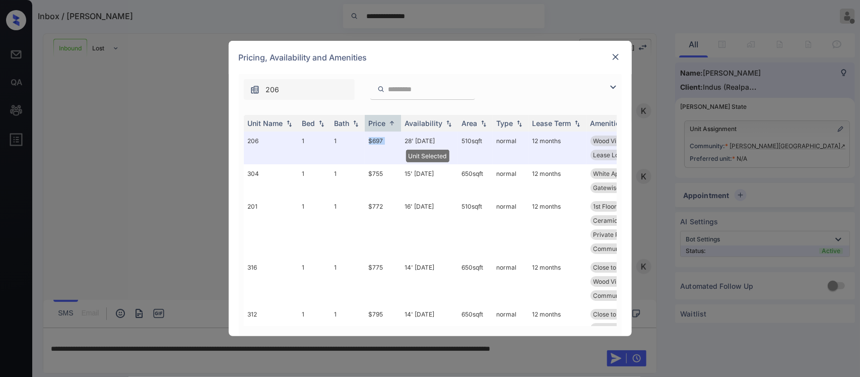 The width and height of the screenshot is (860, 377). Describe the element at coordinates (612, 234) in the screenshot. I see `span: Private Patio` at that location.